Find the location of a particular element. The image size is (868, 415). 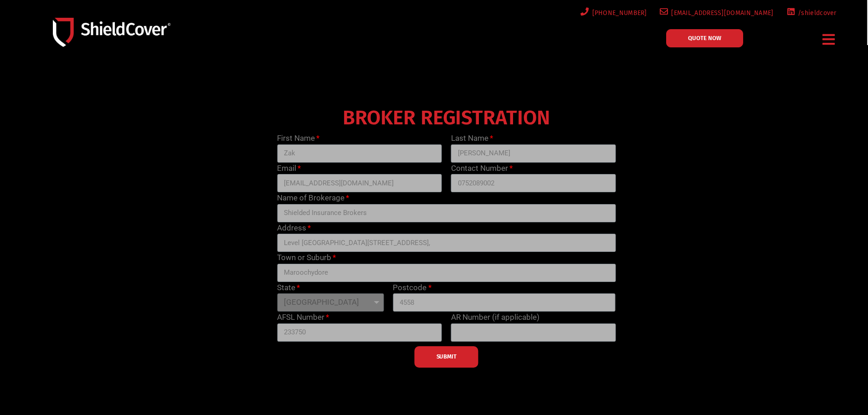

label: Address is located at coordinates (294, 228).